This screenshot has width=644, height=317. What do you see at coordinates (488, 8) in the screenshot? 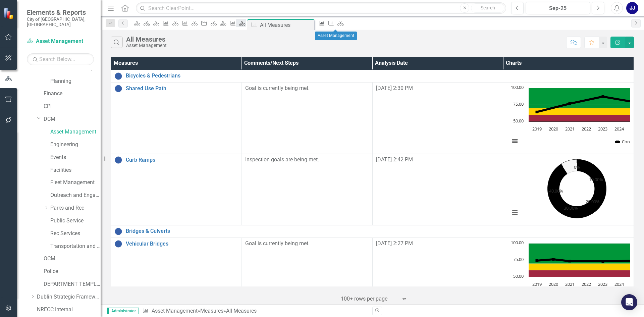
I see `span: Search` at bounding box center [488, 8].